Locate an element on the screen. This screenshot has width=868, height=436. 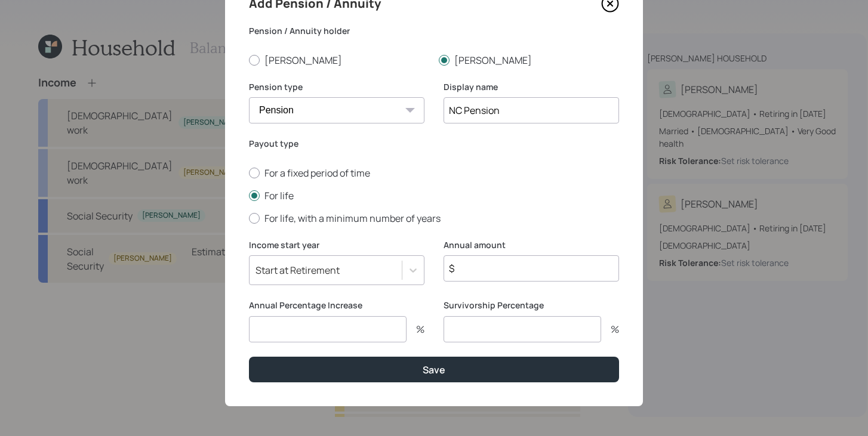
label: Payout type is located at coordinates (434, 143).